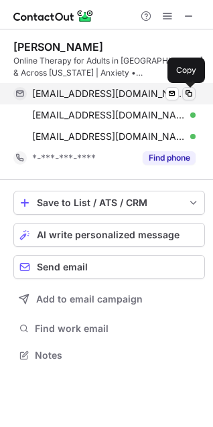  What do you see at coordinates (89, 299) in the screenshot?
I see `span: Add to email campaign` at bounding box center [89, 299].